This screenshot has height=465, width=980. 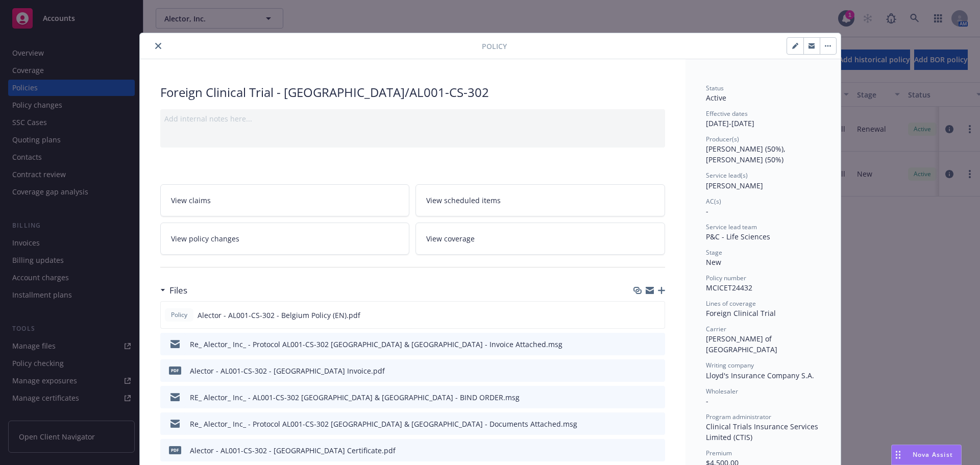 What do you see at coordinates (285, 200) in the screenshot?
I see `a: View claims` at bounding box center [285, 200].